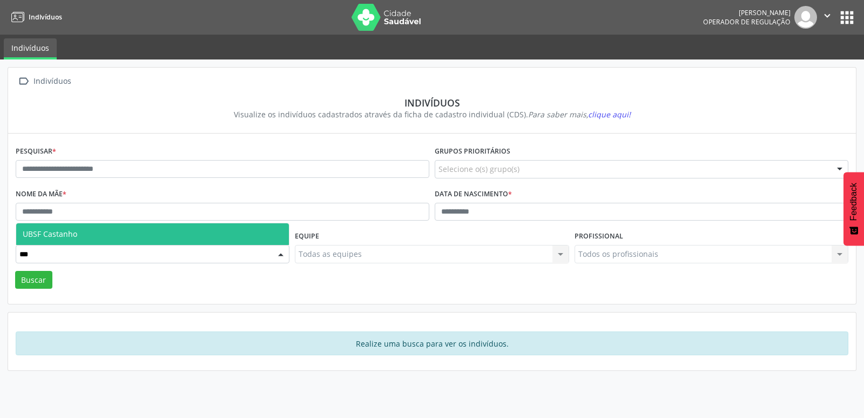  Describe the element at coordinates (41, 194) in the screenshot. I see `label: Nome da mãe` at that location.